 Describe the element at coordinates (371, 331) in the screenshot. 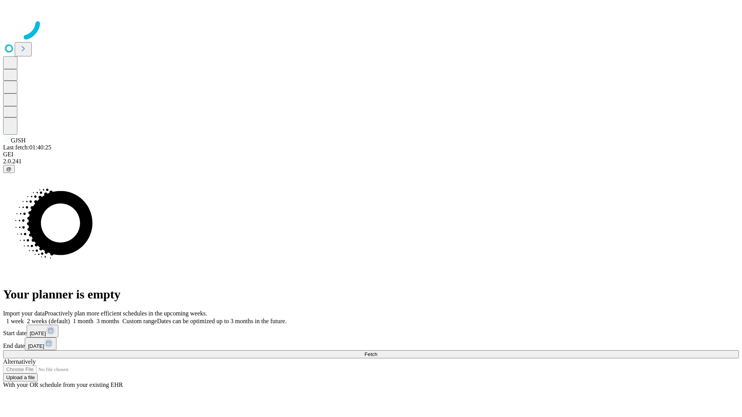

I see `div: Start date` at that location.